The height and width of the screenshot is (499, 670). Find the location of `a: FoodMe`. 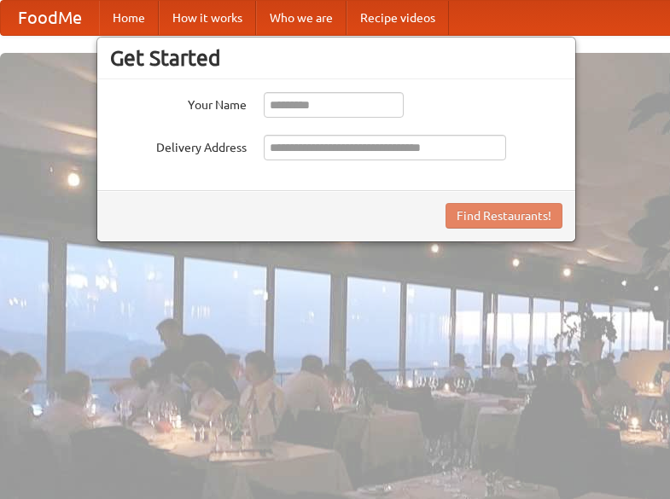

a: FoodMe is located at coordinates (50, 18).